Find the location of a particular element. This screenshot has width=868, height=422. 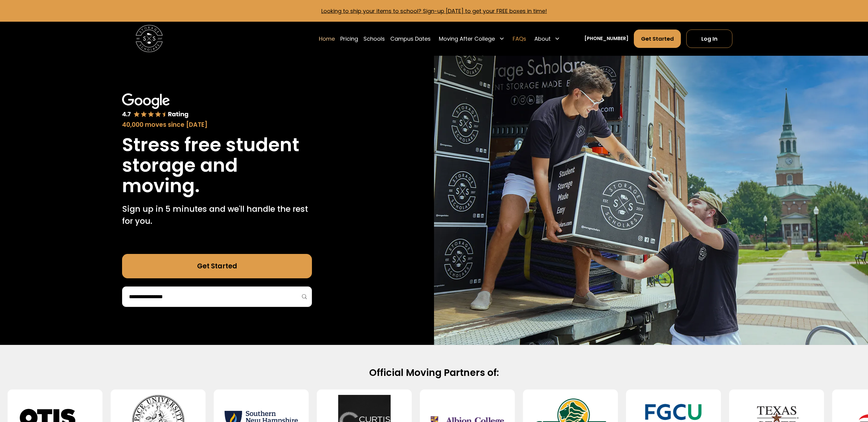

p: Sign up in 5 minutes and we'll handle the rest for you. is located at coordinates (217, 215).